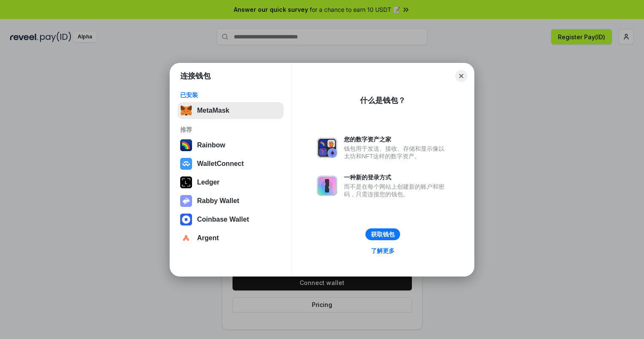 This screenshot has height=339, width=644. I want to click on div: 了解更多, so click(383, 251).